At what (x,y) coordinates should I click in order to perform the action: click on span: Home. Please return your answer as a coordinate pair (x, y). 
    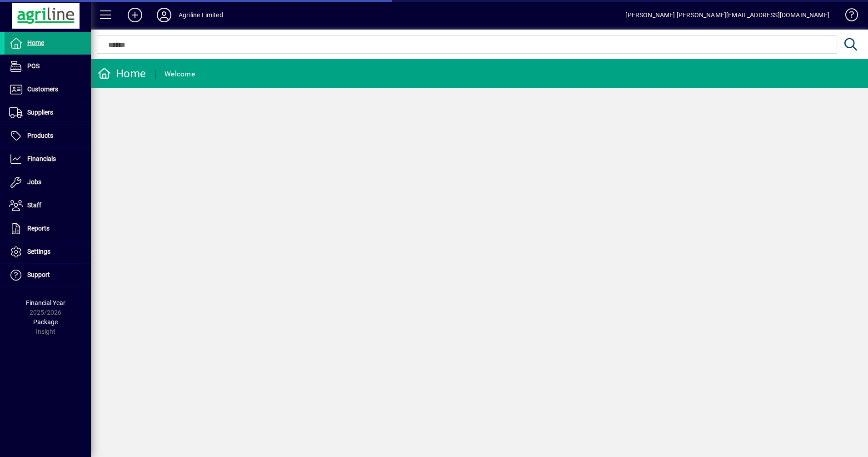
    Looking at the image, I should click on (36, 43).